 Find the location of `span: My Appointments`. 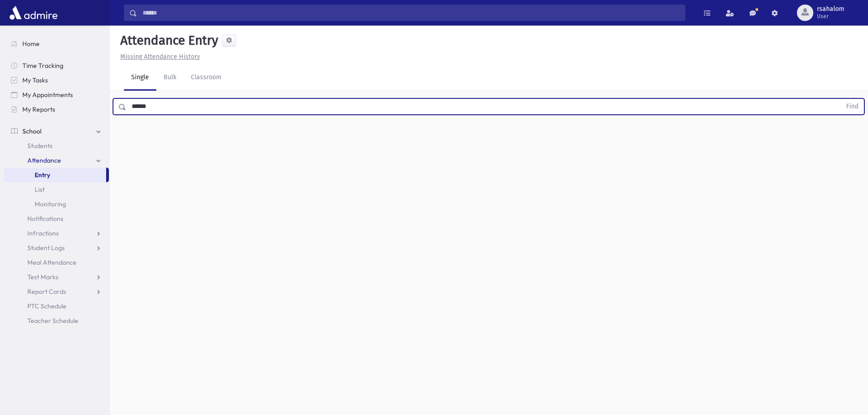

span: My Appointments is located at coordinates (48, 95).